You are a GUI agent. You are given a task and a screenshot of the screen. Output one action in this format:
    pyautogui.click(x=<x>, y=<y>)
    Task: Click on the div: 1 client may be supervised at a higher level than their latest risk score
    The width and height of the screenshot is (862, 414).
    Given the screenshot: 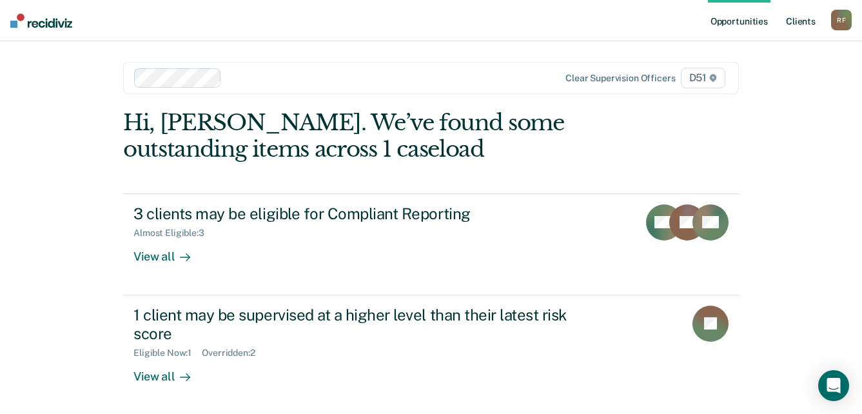 What is the action you would take?
    pyautogui.click(x=360, y=324)
    